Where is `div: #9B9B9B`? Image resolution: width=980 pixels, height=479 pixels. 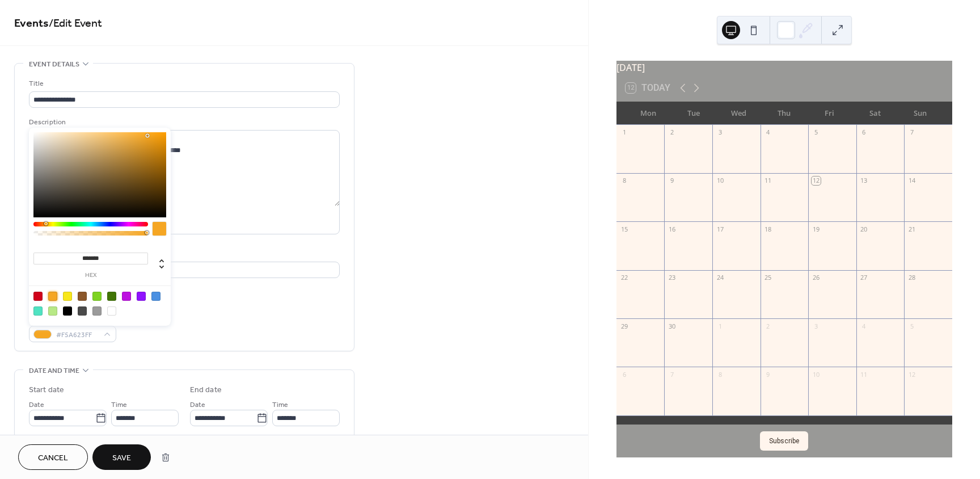 div: #9B9B9B is located at coordinates (97, 311).